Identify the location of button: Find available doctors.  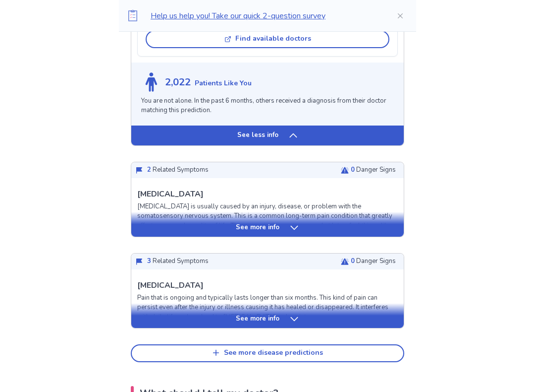
(268, 40).